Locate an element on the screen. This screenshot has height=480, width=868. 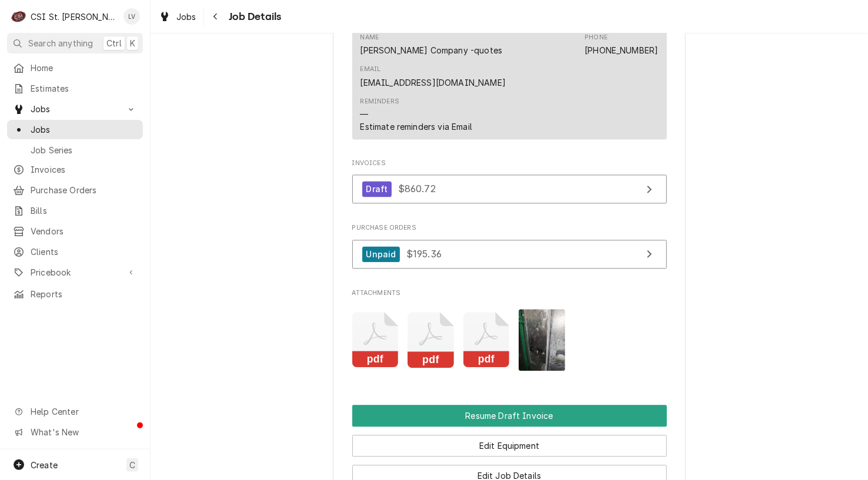
div: CSI St. Louis's Avatar is located at coordinates (19, 16).